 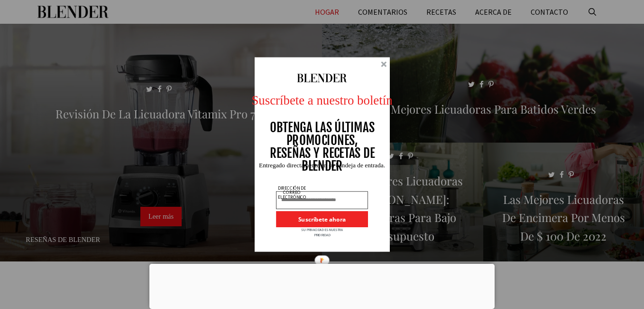 What do you see at coordinates (292, 192) in the screenshot?
I see `p: DIRECCIÓN DE CORREO ELECTRÓNICO` at bounding box center [292, 192].